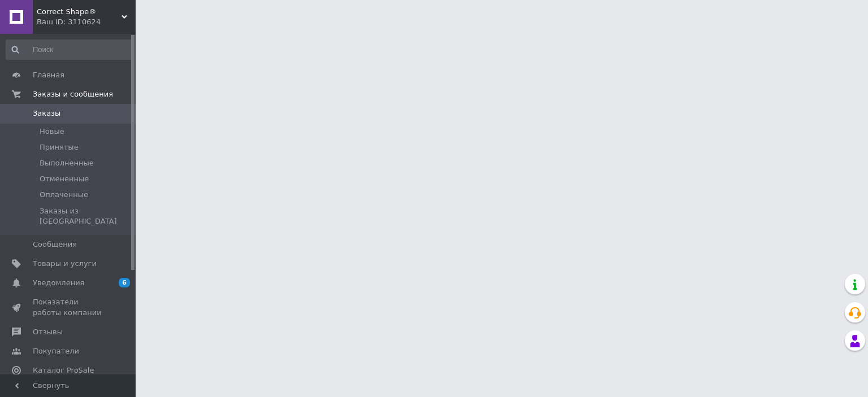 Image resolution: width=868 pixels, height=397 pixels. What do you see at coordinates (58, 147) in the screenshot?
I see `span: Принятые` at bounding box center [58, 147].